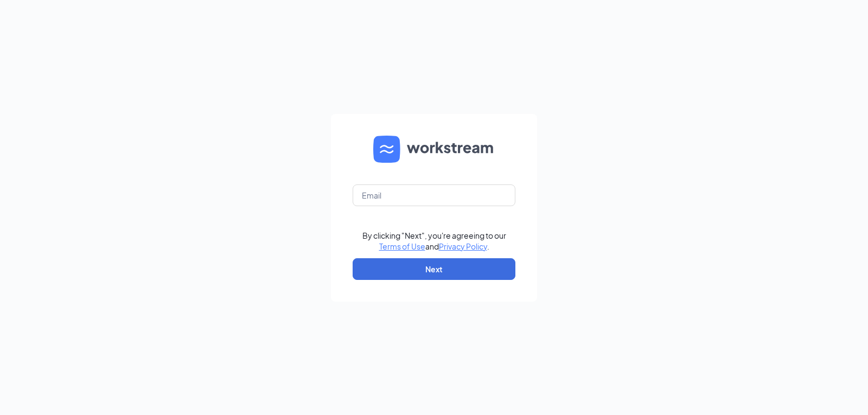 The height and width of the screenshot is (415, 868). I want to click on div: By clicking "Next", you're agreeing to our and ., so click(434, 241).